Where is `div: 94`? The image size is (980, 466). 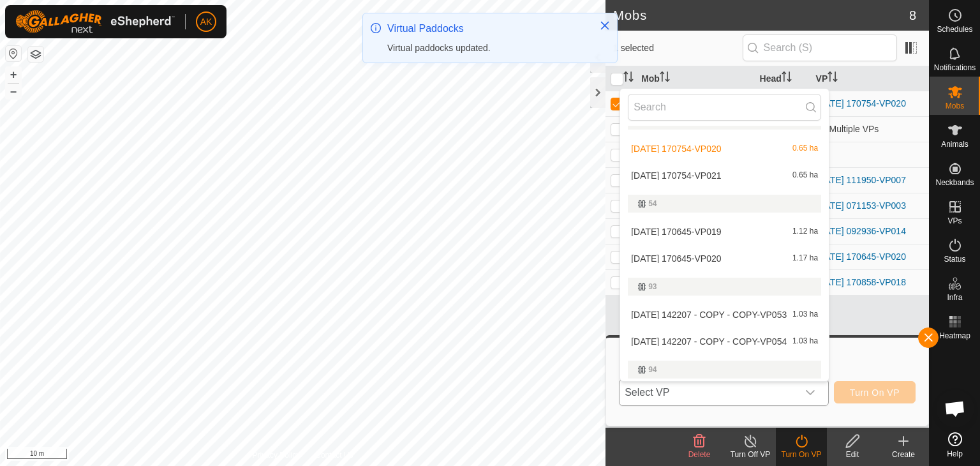
div: 94 is located at coordinates (724, 369).